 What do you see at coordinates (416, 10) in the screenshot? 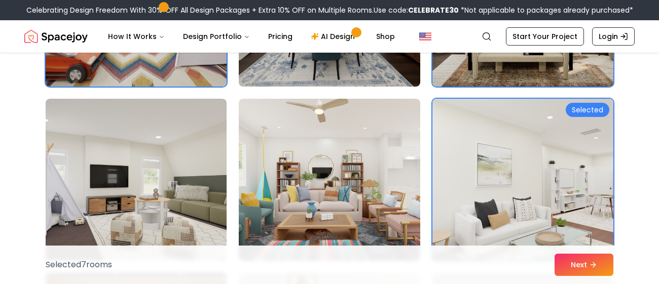
I see `span: Use code:` at bounding box center [416, 10].